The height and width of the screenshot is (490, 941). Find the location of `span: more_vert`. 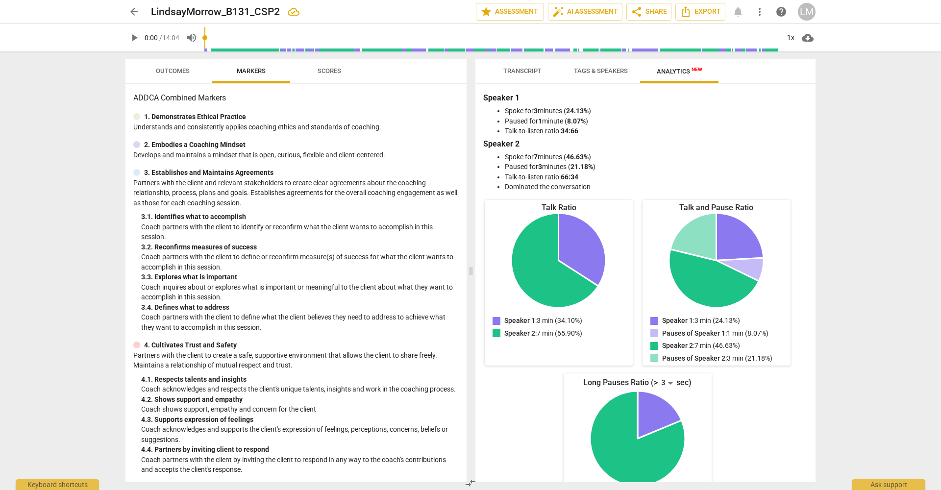

span: more_vert is located at coordinates (760, 12).